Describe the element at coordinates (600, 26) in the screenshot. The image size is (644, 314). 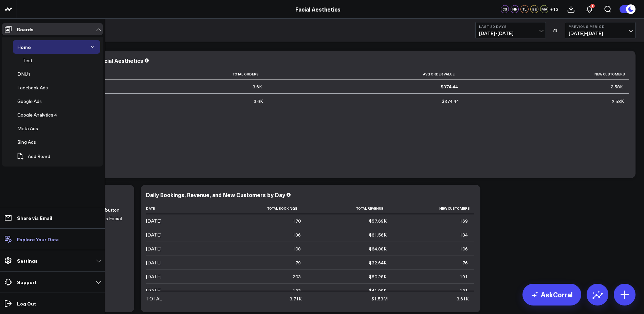
I see `b: Previous Period` at that location.